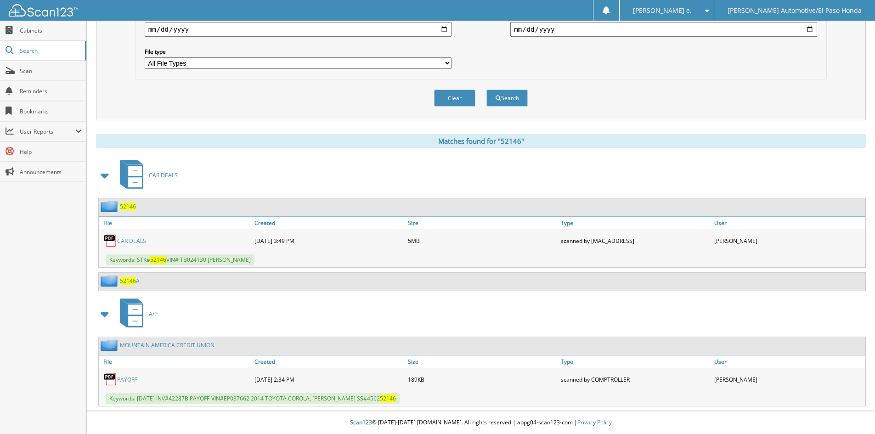 This screenshot has width=875, height=434. What do you see at coordinates (507, 98) in the screenshot?
I see `button: Search` at bounding box center [507, 98].